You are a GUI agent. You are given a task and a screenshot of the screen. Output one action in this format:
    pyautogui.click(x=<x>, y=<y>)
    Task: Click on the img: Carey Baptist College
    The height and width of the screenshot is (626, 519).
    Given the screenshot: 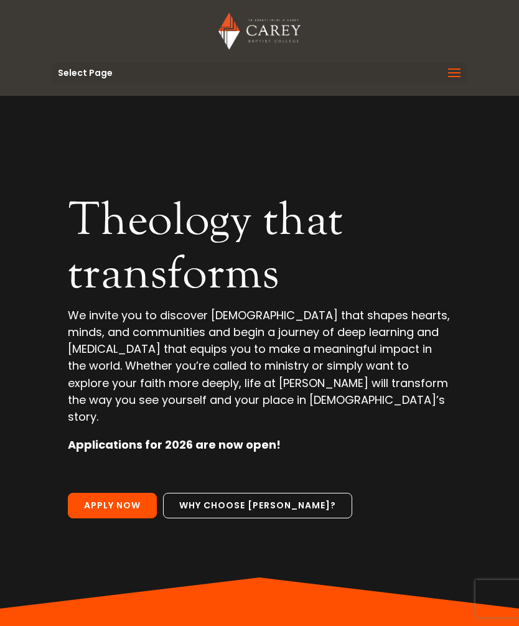 What is the action you would take?
    pyautogui.click(x=259, y=31)
    